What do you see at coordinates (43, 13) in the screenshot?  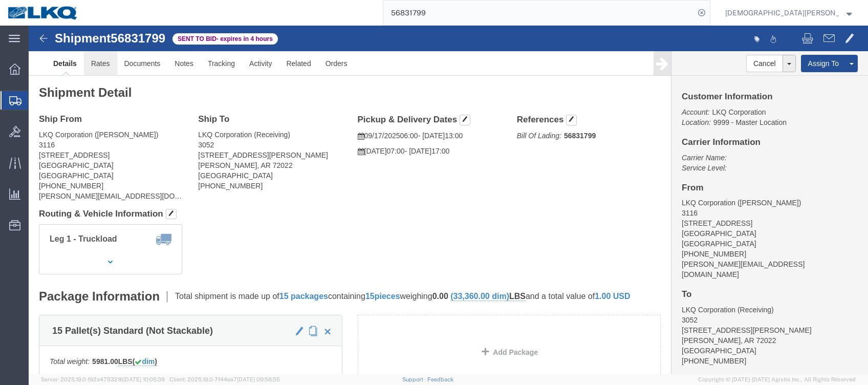 I see `img: logo` at bounding box center [43, 13].